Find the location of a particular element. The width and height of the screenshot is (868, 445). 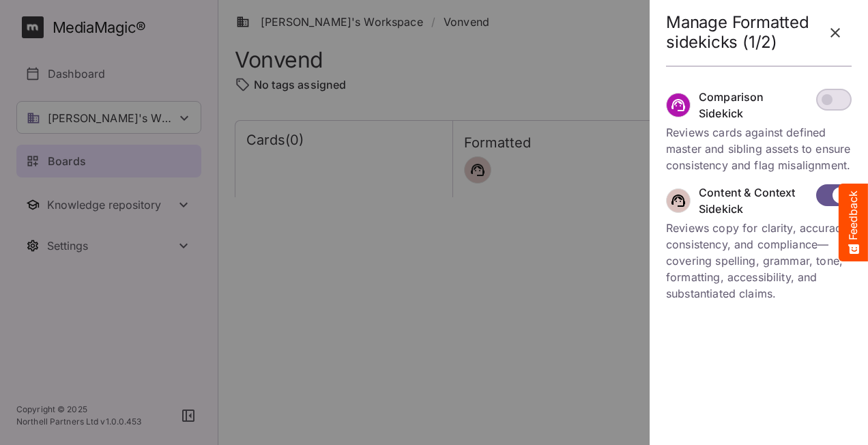

p: Reviews copy for clarity, accuracy, consistency, and compliance—covering spelling, grammar, tone,... is located at coordinates (759, 261).